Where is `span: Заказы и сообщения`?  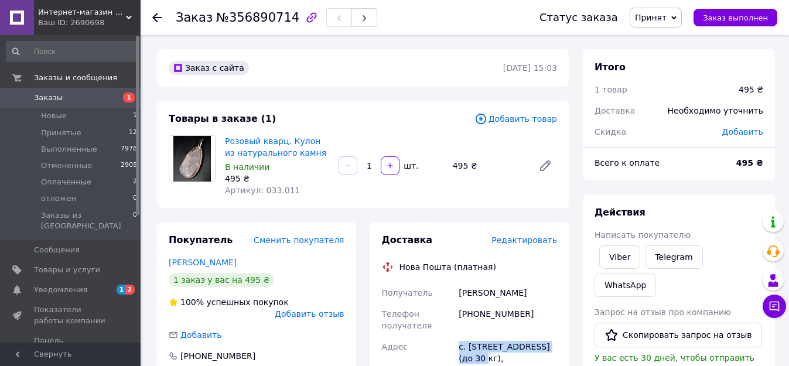
span: Заказы и сообщения is located at coordinates (76, 78).